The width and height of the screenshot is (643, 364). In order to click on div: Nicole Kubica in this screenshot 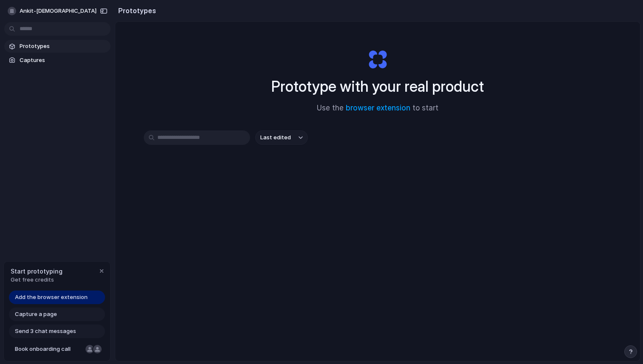, I will do `click(90, 349)`.